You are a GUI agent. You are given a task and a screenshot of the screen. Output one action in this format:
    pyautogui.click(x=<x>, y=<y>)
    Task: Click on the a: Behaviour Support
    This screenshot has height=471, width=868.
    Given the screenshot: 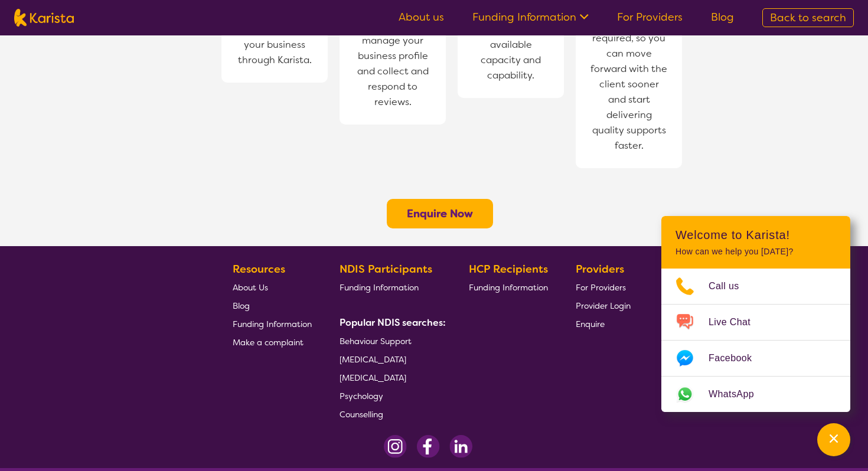 What is the action you would take?
    pyautogui.click(x=390, y=340)
    